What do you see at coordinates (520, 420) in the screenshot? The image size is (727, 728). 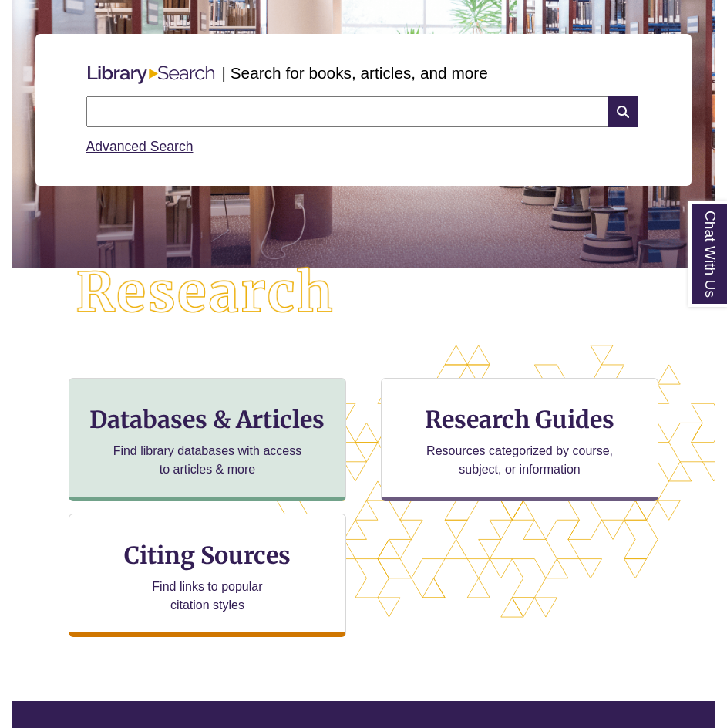 I see `h3: Research Guides` at bounding box center [520, 420].